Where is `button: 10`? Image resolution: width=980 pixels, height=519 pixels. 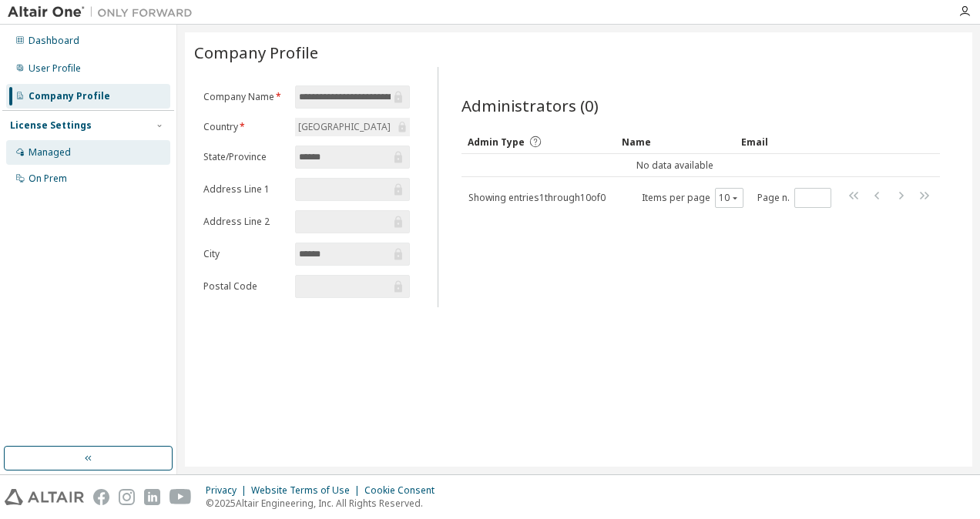
button: 10 is located at coordinates (729, 198).